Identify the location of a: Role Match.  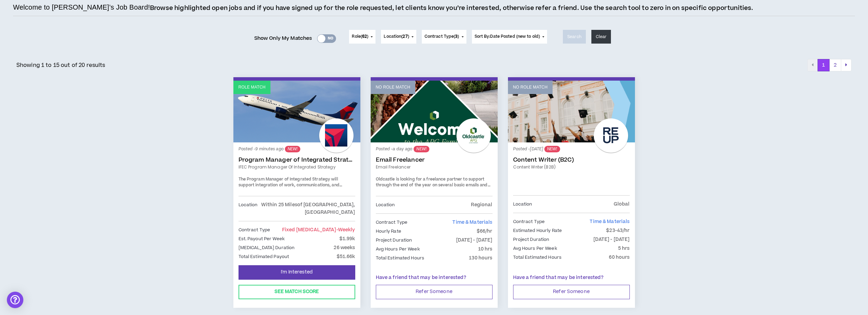
(297, 111).